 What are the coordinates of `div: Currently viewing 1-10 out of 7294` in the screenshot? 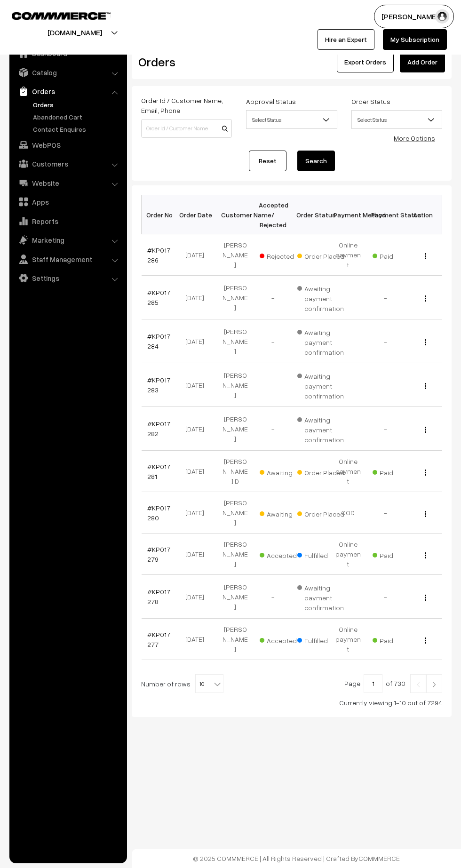 It's located at (292, 702).